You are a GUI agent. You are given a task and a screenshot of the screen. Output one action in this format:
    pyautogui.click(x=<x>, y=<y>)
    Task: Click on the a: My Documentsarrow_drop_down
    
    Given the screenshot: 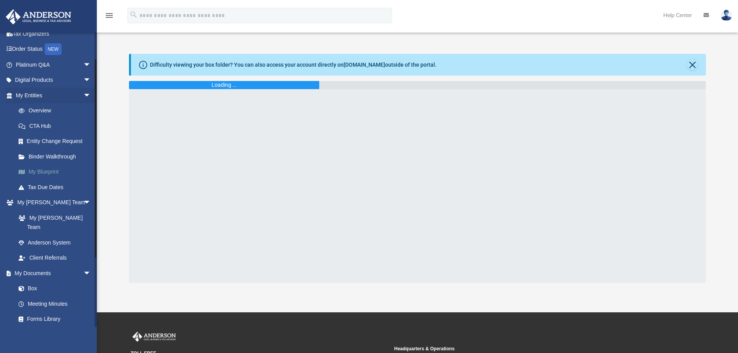 What is the action you would take?
    pyautogui.click(x=52, y=273)
    